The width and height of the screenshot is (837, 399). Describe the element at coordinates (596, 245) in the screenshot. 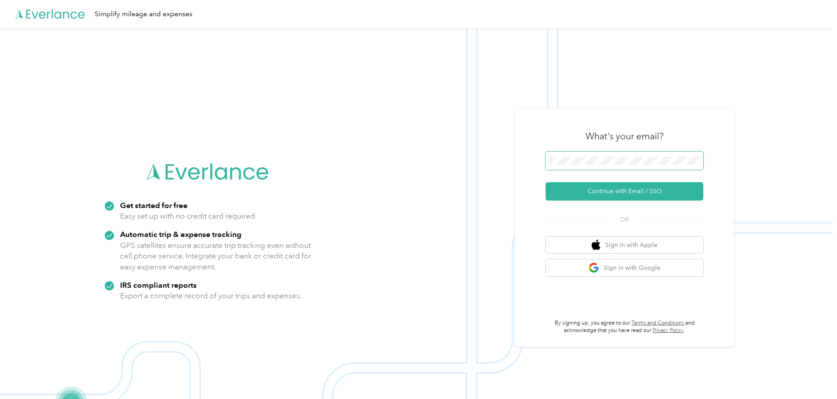

I see `img: apple logo` at that location.